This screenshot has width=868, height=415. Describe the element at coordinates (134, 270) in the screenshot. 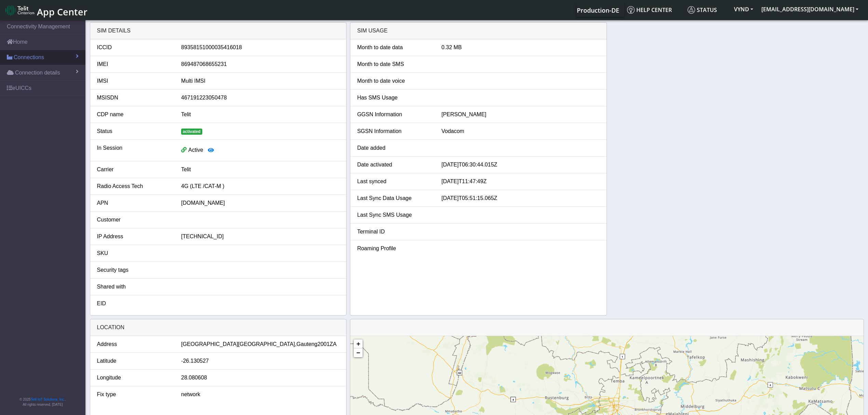

I see `div: Security tags` at that location.